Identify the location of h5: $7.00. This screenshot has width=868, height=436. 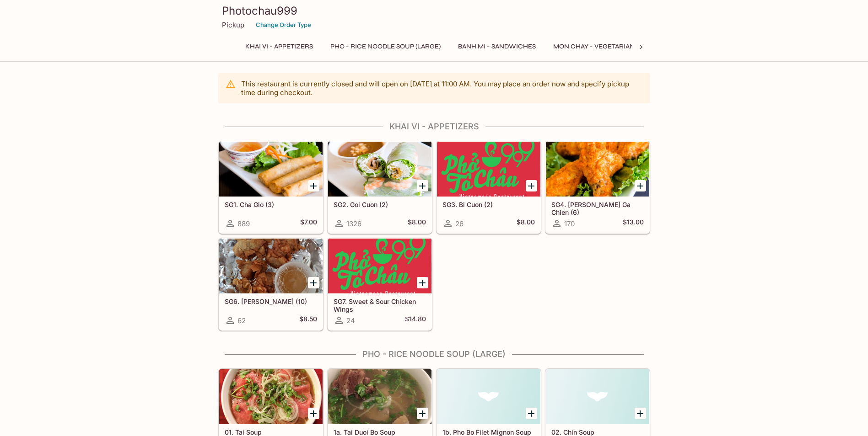
(308, 223).